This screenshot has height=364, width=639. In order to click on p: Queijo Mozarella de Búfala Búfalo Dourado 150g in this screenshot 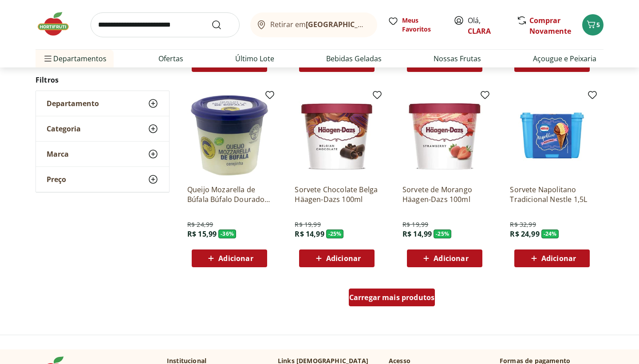, I will do `click(230, 195)`.